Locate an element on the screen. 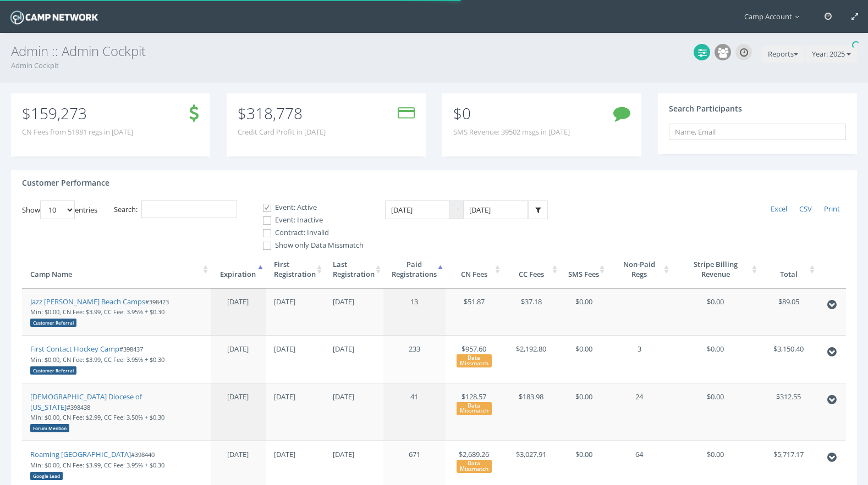 The image size is (868, 485). label: Show only Data Missmatch is located at coordinates (308, 246).